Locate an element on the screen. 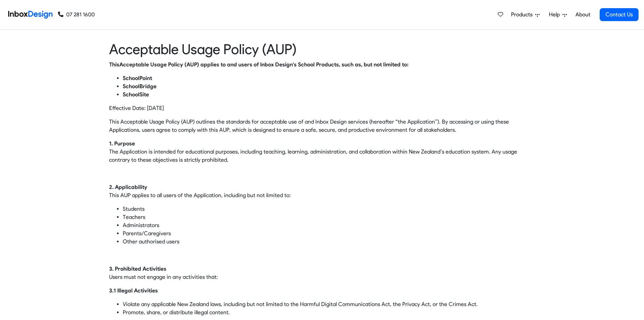  strong: 3. Prohibited Activities is located at coordinates (138, 269).